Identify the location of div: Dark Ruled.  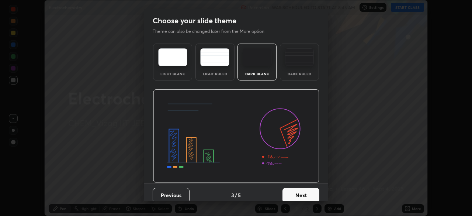
(299, 74).